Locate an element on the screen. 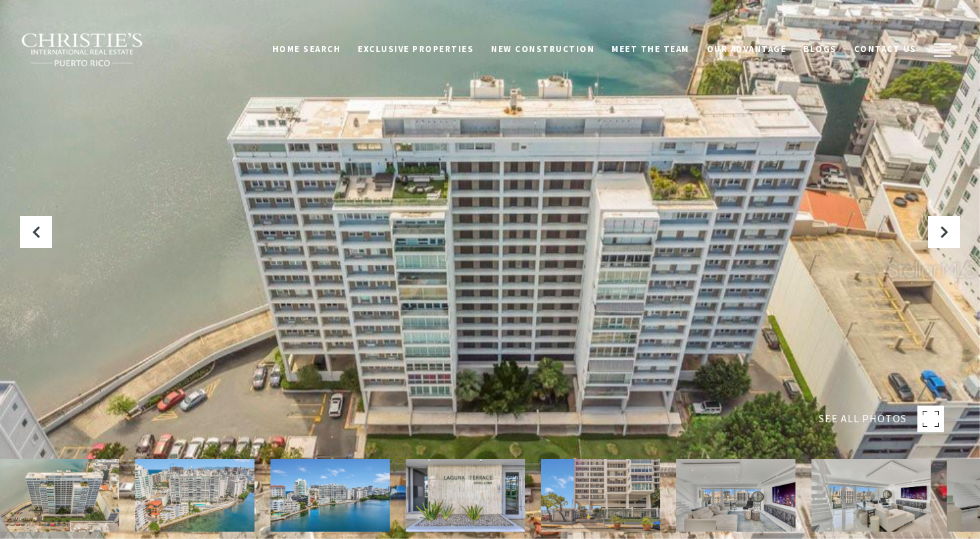 Image resolution: width=980 pixels, height=539 pixels. img: Christie's International Real Estate black text logo is located at coordinates (83, 50).